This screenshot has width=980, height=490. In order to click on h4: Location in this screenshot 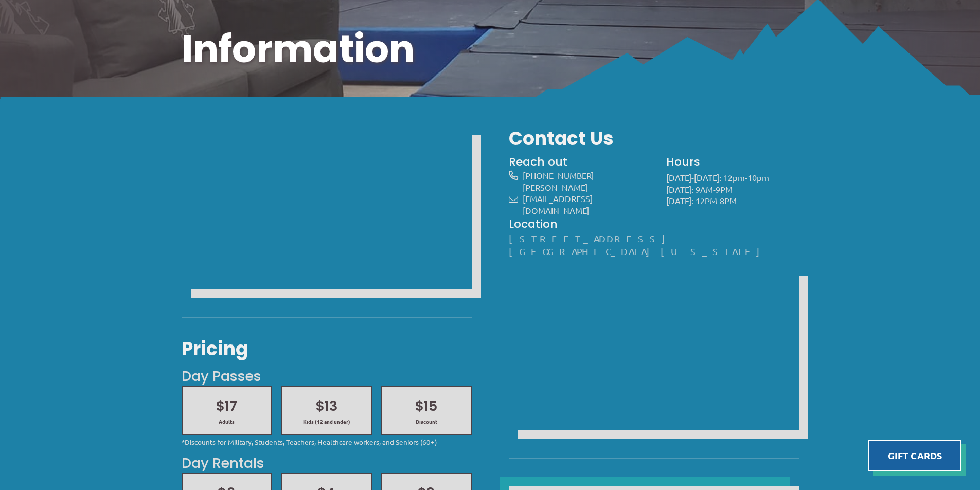, I will do `click(654, 224)`.